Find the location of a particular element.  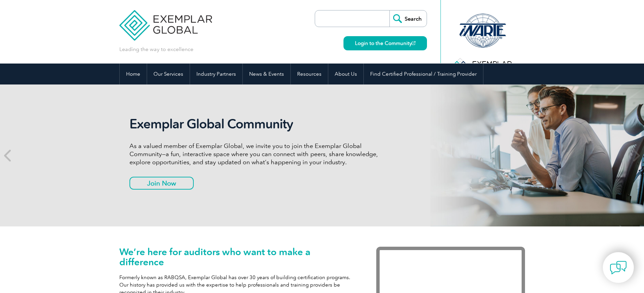

a: Resources is located at coordinates (309, 74).